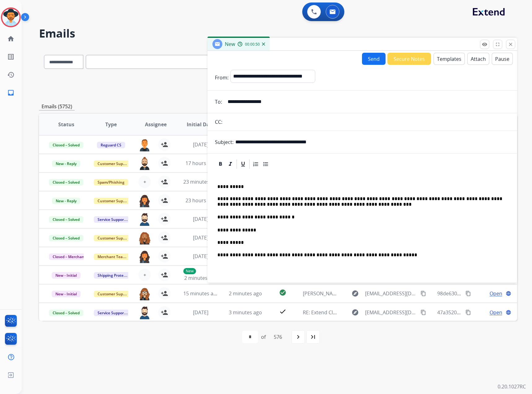 The height and width of the screenshot is (394, 532). I want to click on span: Merchant Team, so click(112, 256).